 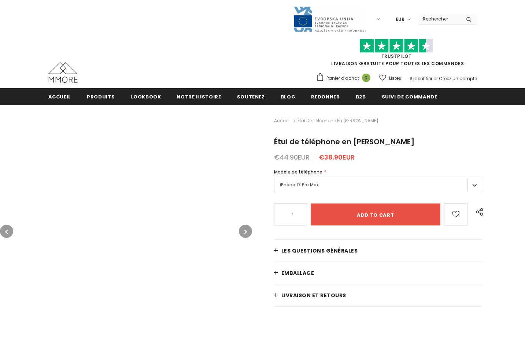 I want to click on a: soutenez, so click(x=251, y=96).